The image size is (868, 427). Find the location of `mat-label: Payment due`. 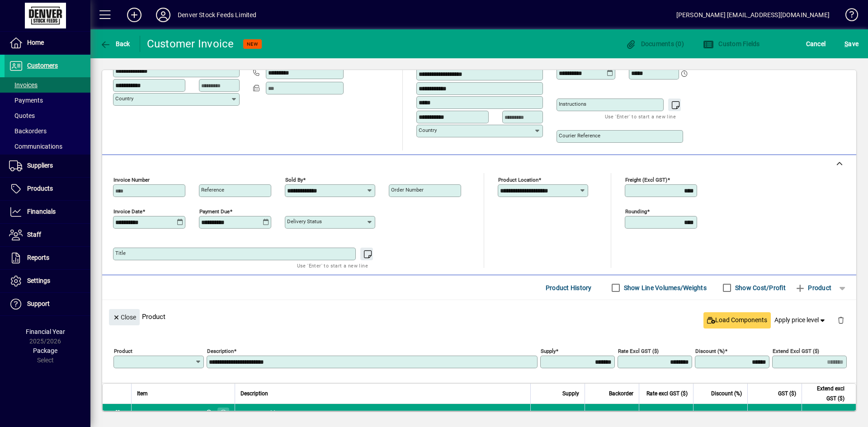

mat-label: Payment due is located at coordinates (214, 211).